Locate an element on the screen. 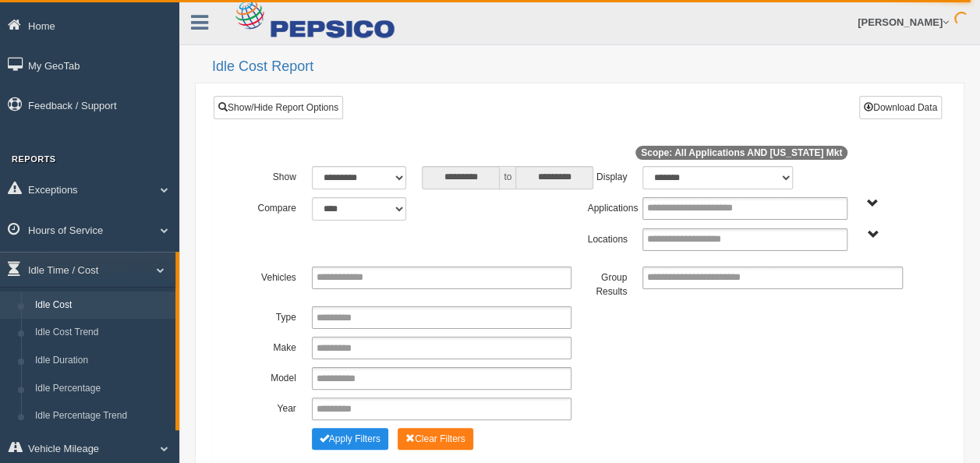  a: Show/Hide Report Options is located at coordinates (278, 108).